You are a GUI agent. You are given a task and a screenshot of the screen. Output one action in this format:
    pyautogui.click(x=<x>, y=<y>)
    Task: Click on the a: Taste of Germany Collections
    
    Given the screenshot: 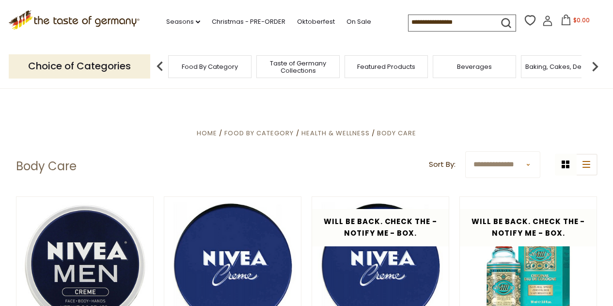 What is the action you would take?
    pyautogui.click(x=298, y=67)
    